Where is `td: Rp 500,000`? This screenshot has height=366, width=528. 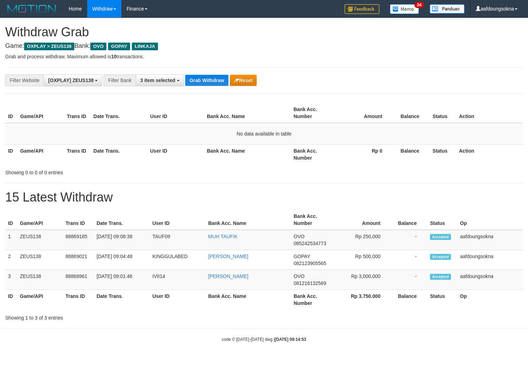
td: Rp 500,000 is located at coordinates (364, 260).